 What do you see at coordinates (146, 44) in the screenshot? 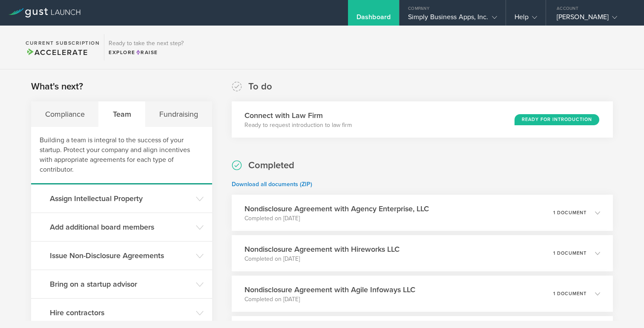
I see `h3: Ready to take the next step?` at bounding box center [146, 44].